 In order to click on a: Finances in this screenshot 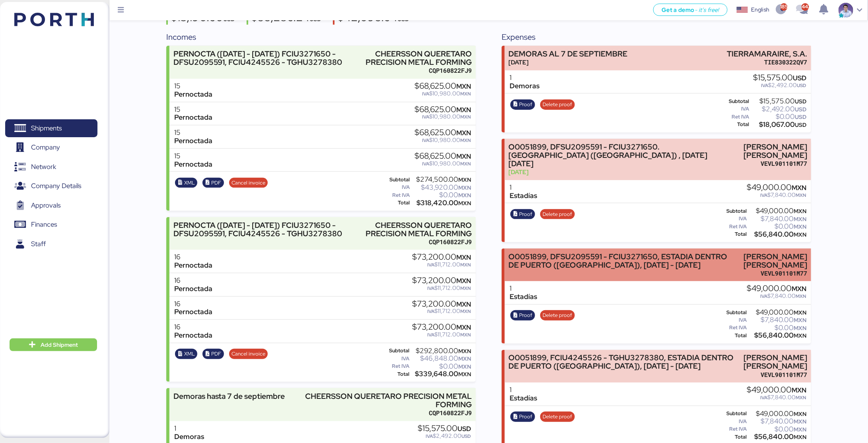, I will do `click(51, 225)`.